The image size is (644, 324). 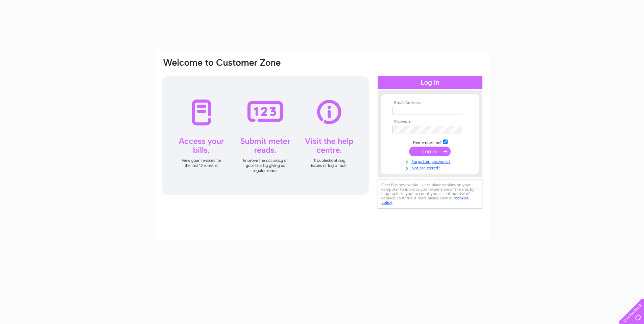 What do you see at coordinates (430, 122) in the screenshot?
I see `th: Password:` at bounding box center [430, 122].